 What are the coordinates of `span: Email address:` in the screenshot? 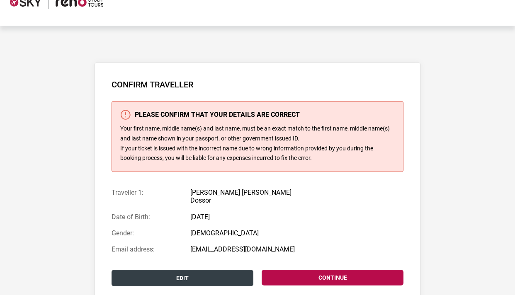 It's located at (147, 249).